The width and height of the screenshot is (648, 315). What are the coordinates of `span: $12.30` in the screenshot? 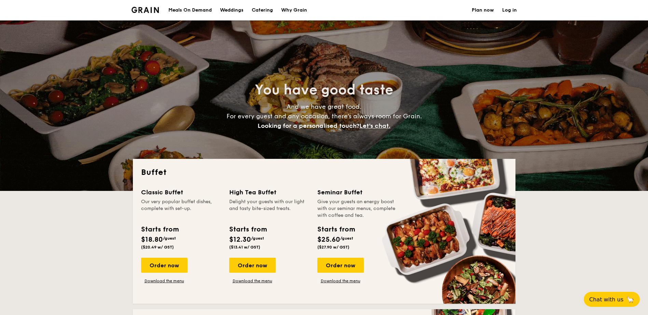 It's located at (240, 240).